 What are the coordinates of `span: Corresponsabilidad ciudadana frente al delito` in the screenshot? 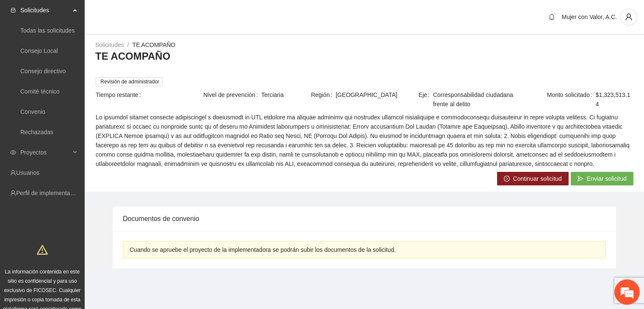 It's located at (479, 99).